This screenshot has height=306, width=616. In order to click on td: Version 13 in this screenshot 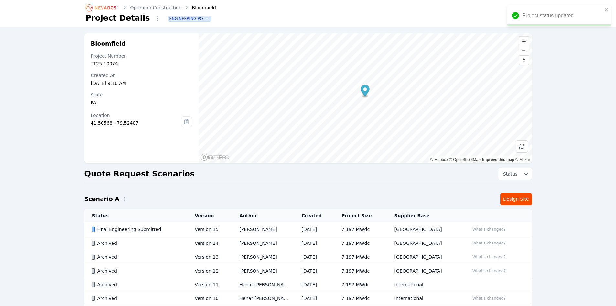, I will do `click(209, 257)`.